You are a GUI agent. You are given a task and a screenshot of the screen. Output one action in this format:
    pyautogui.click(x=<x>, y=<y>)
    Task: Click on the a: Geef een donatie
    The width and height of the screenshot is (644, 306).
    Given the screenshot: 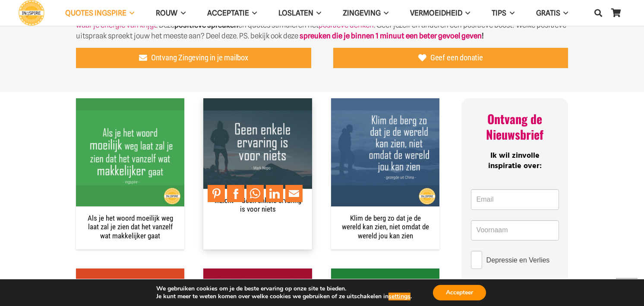 What is the action you would take?
    pyautogui.click(x=450, y=58)
    